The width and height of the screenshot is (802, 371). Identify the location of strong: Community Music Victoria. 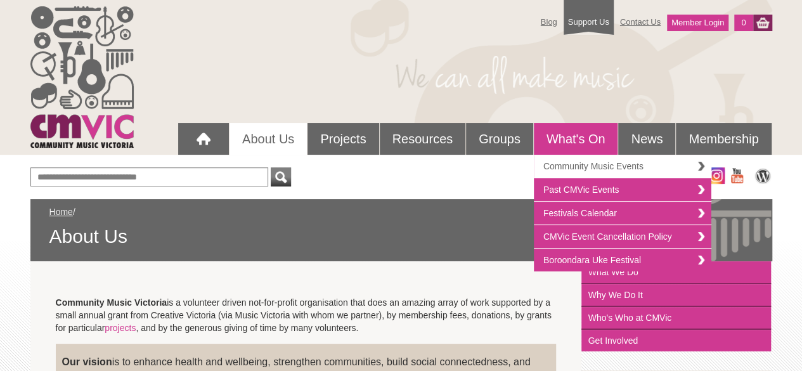
(112, 302).